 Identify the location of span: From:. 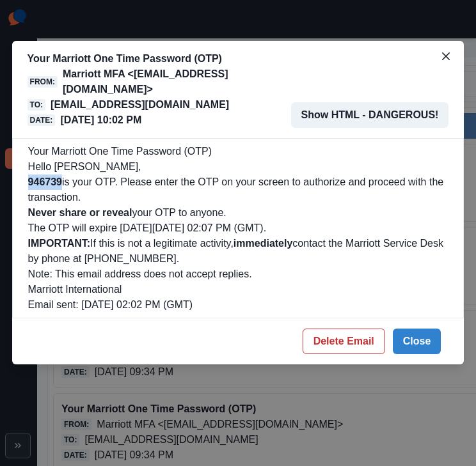
(42, 82).